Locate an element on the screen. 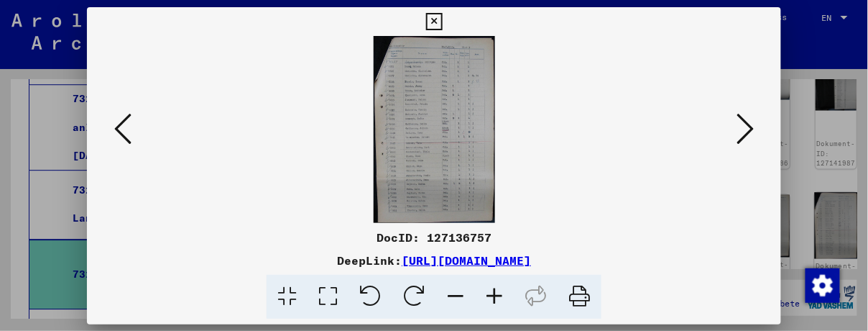  img: Ändra samtycke is located at coordinates (823, 286).